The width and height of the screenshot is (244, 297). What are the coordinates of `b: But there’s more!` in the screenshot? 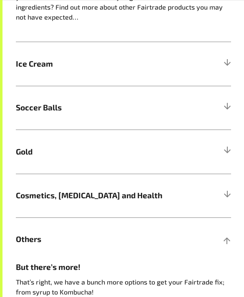 It's located at (48, 267).